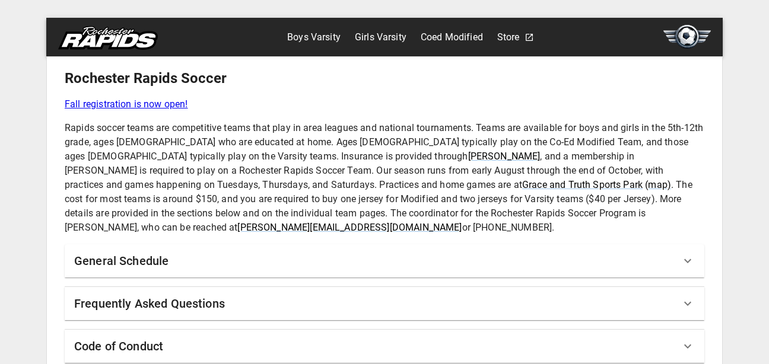 The image size is (769, 364). Describe the element at coordinates (384, 261) in the screenshot. I see `div: General Schedule` at that location.